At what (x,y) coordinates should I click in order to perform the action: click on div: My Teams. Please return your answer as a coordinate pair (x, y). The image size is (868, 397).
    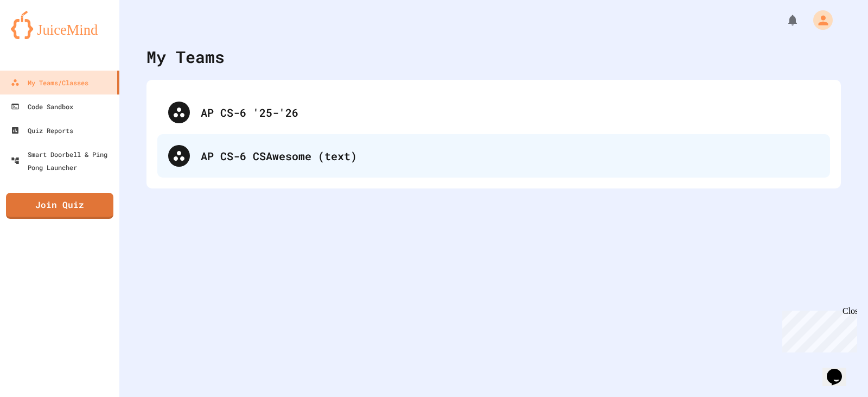
    Looking at the image, I should click on (186, 56).